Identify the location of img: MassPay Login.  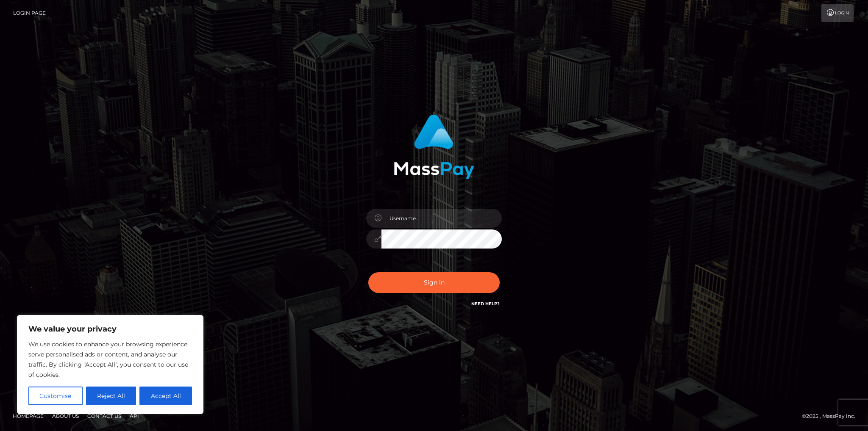
(434, 146).